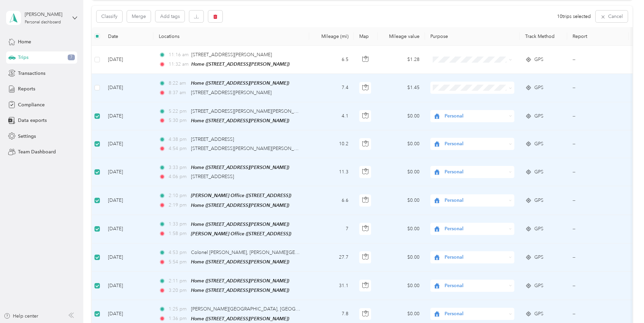 The height and width of the screenshot is (323, 644). Describe the element at coordinates (178, 83) in the screenshot. I see `span: 8:22 am` at that location.